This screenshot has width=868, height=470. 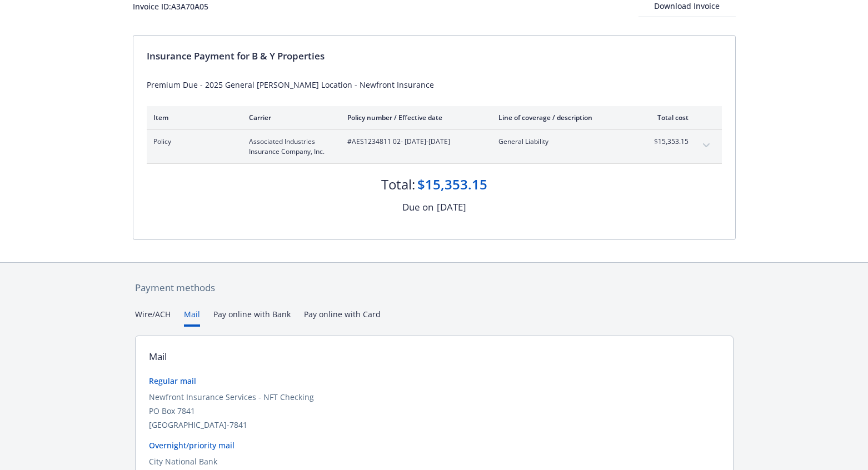 What do you see at coordinates (193, 142) in the screenshot?
I see `span: Policy` at bounding box center [193, 142].